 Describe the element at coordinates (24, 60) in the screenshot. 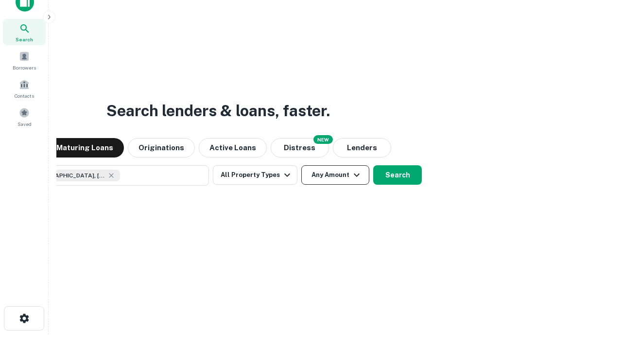

I see `div: Borrowers` at that location.